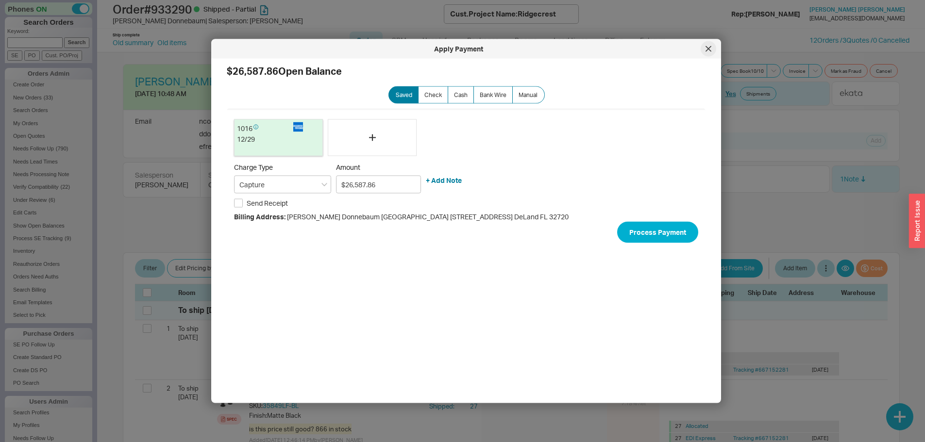  What do you see at coordinates (657, 232) in the screenshot?
I see `button: Process Payment` at bounding box center [657, 232].